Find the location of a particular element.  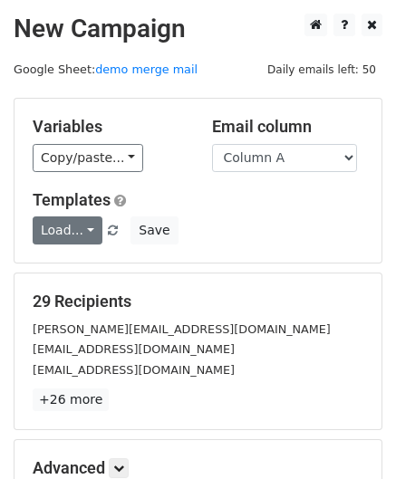

a: +26 more is located at coordinates (71, 400).